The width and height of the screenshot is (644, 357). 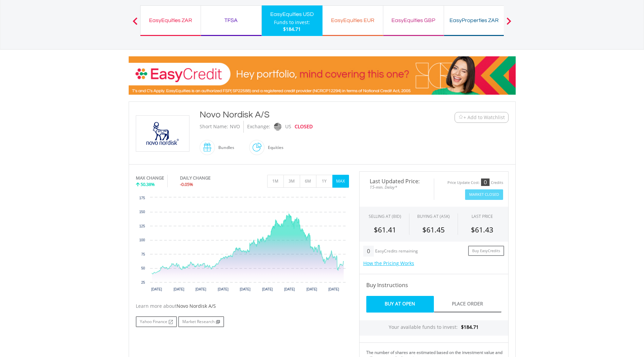 I want to click on a: Place Order, so click(x=467, y=303).